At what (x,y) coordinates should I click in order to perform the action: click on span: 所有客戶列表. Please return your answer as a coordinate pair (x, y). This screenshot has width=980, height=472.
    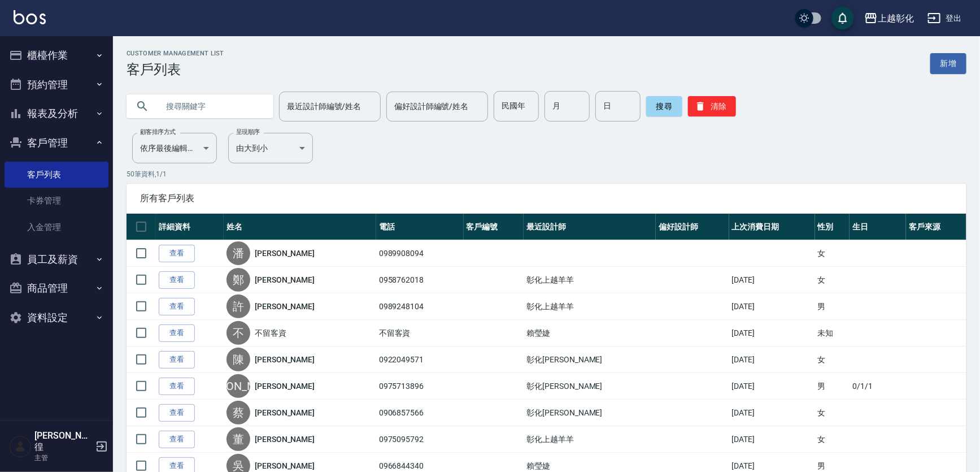
    Looking at the image, I should click on (546, 199).